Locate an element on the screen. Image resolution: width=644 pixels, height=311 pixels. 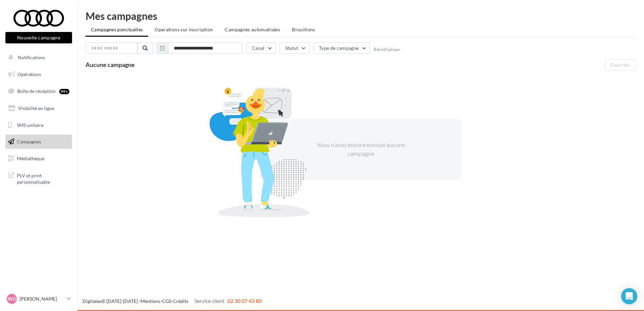
a: Digitaleo is located at coordinates (92, 301).